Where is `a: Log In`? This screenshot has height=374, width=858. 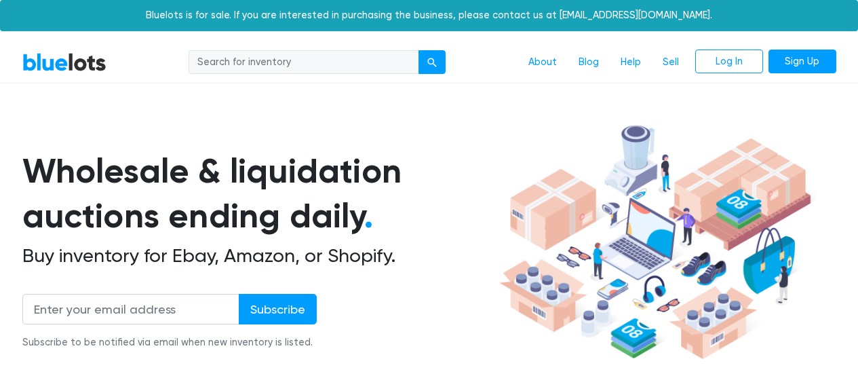
a: Log In is located at coordinates (729, 62).